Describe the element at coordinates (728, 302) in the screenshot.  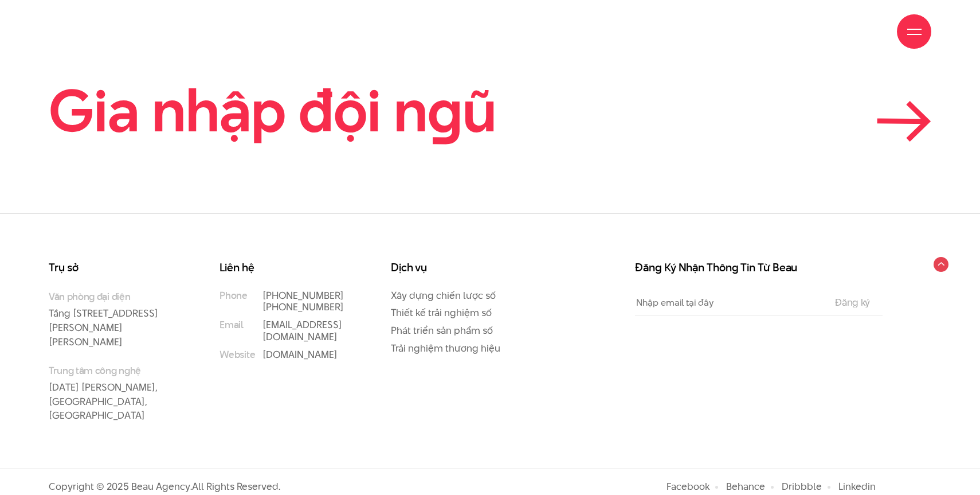
I see `input: Nhập email tại đây` at that location.